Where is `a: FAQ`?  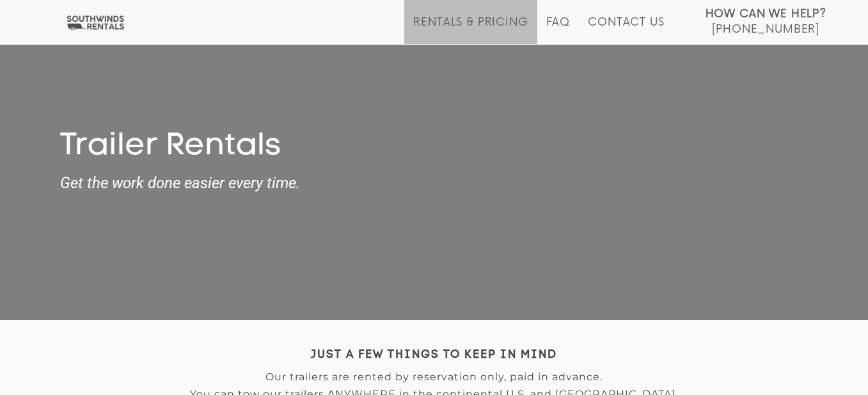
a: FAQ is located at coordinates (559, 30).